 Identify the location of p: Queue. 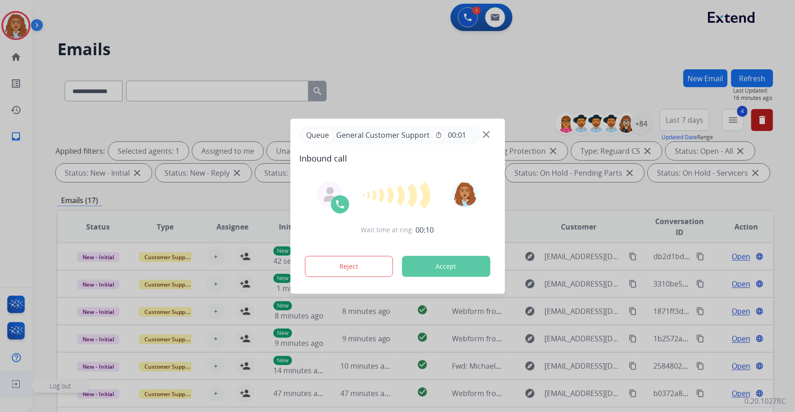
(318, 135).